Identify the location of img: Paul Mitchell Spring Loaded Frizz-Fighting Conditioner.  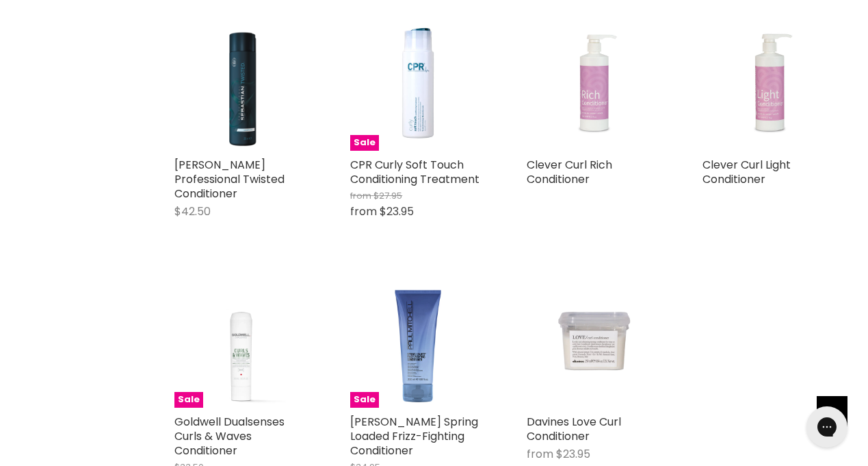
(417, 340).